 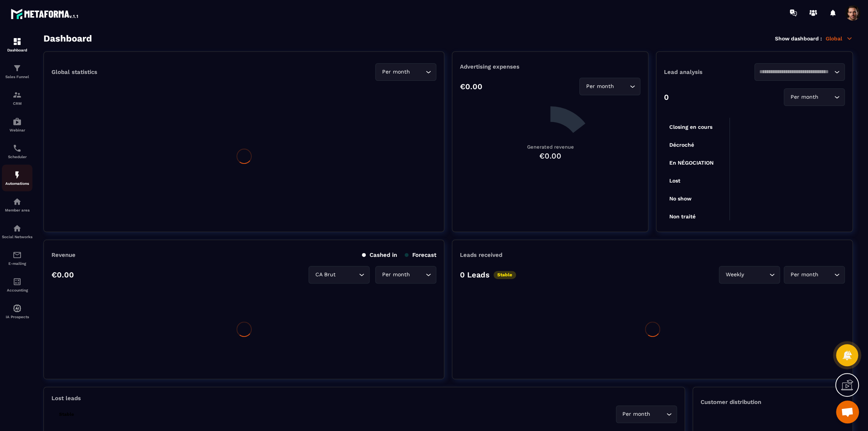 I want to click on tspan: No show, so click(x=680, y=199).